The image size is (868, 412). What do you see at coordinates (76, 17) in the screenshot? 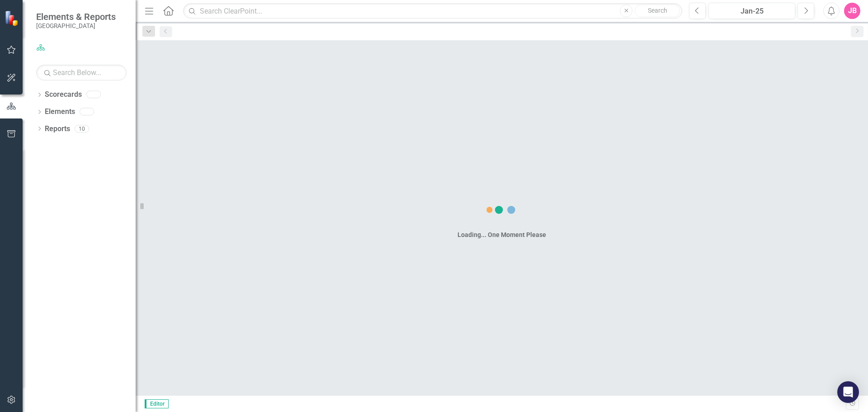
I see `span: Elements & Reports` at bounding box center [76, 17].